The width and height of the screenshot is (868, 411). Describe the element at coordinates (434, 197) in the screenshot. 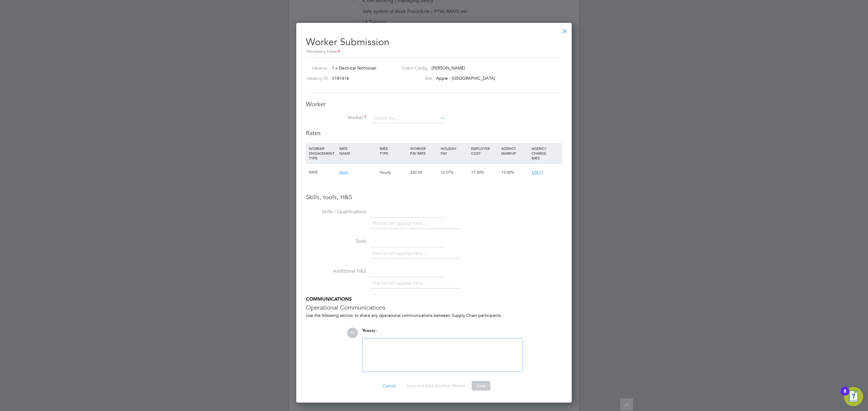

I see `h3: Skills, tools, H&S` at that location.